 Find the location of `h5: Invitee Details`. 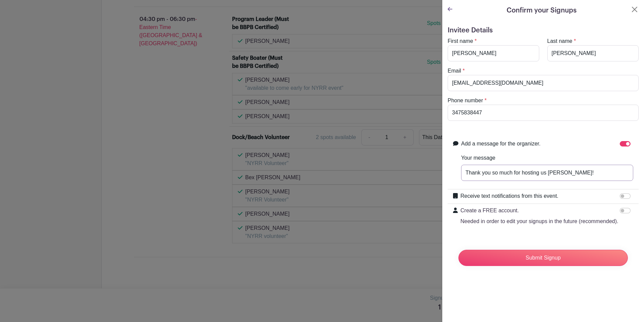

h5: Invitee Details is located at coordinates (543, 30).